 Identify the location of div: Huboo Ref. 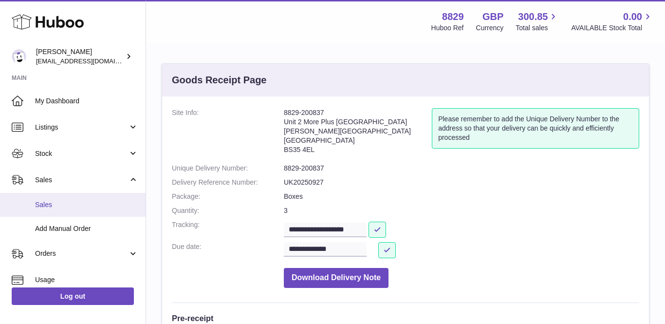
(448, 28).